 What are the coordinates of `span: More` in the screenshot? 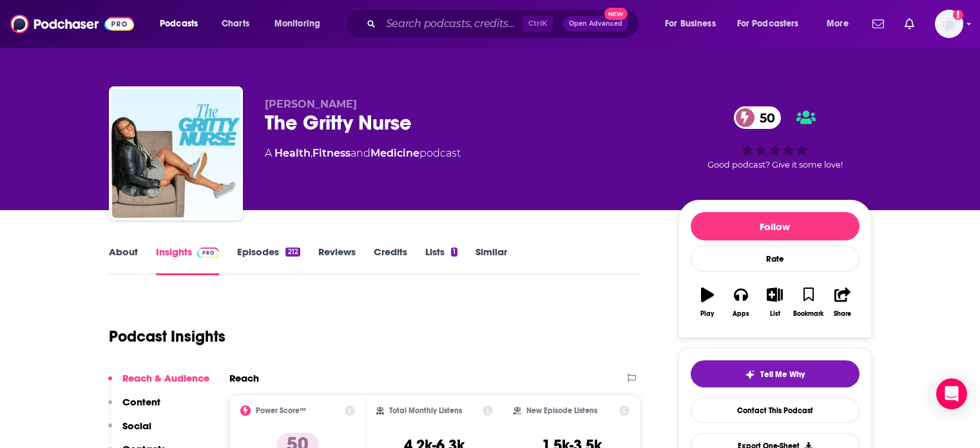 It's located at (838, 24).